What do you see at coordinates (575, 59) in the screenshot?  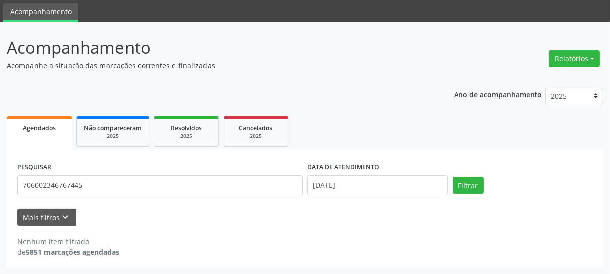 I see `button: Relatórios` at bounding box center [575, 59].